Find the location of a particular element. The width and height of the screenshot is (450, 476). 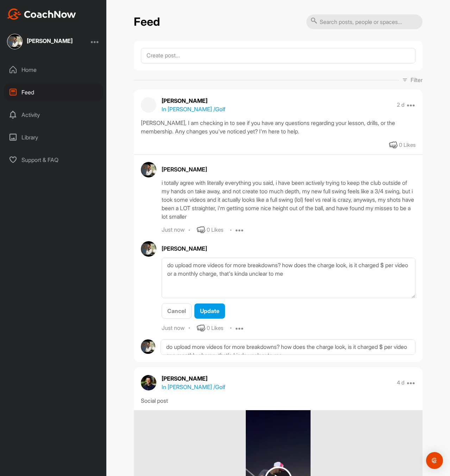

p: 2 d is located at coordinates (401, 105).